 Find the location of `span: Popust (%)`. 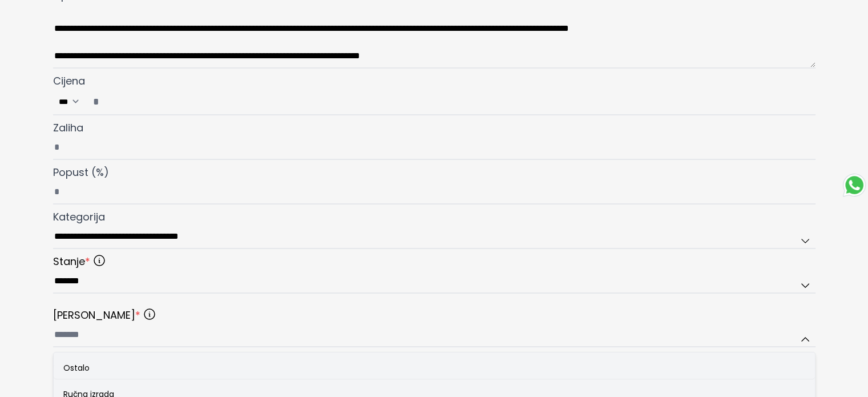

span: Popust (%) is located at coordinates (81, 172).